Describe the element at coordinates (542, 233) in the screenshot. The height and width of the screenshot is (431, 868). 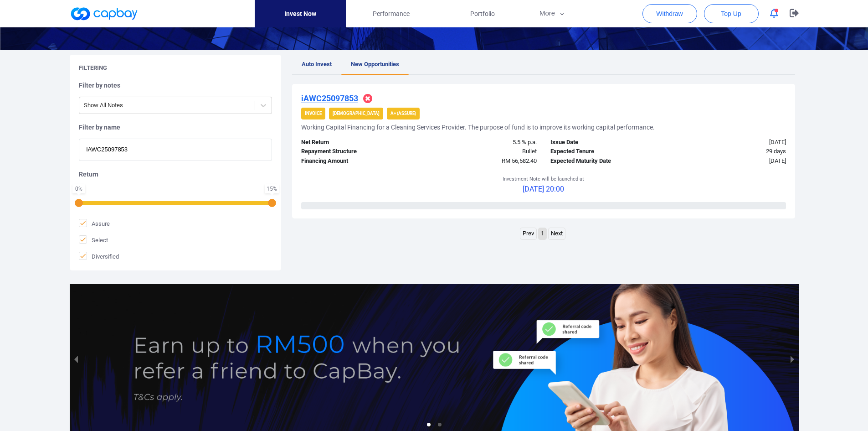
I see `a: Page 1 is your current page` at that location.